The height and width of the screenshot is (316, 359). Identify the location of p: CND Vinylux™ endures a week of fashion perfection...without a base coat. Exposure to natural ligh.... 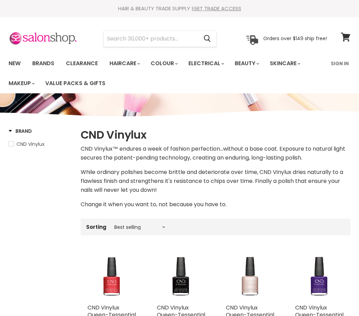
(215, 153).